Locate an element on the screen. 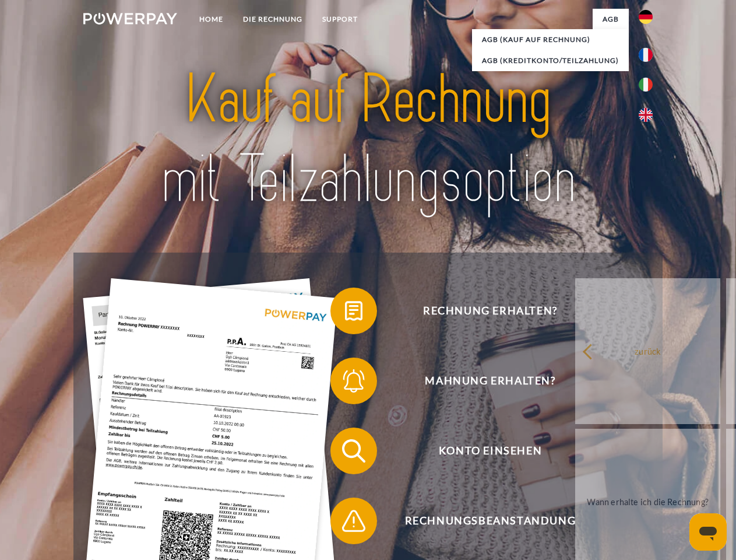  img: en is located at coordinates (646, 114).